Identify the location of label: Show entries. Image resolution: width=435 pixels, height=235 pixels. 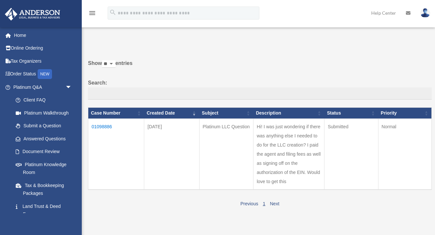
(260, 67).